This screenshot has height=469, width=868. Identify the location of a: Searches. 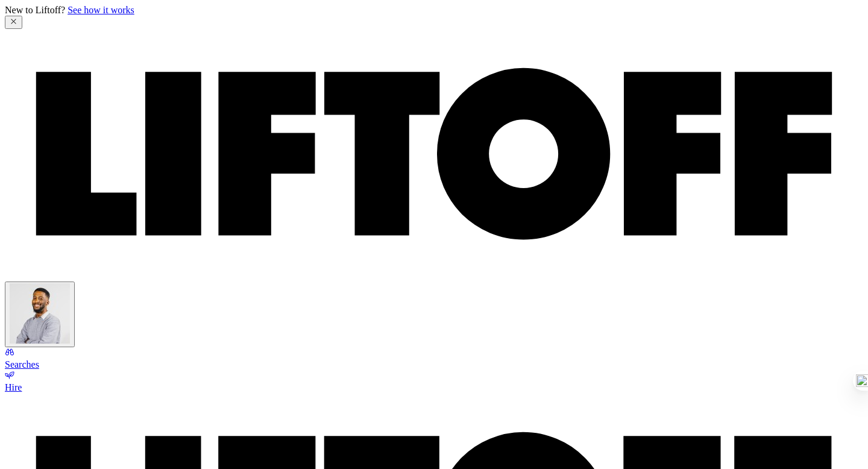
(434, 359).